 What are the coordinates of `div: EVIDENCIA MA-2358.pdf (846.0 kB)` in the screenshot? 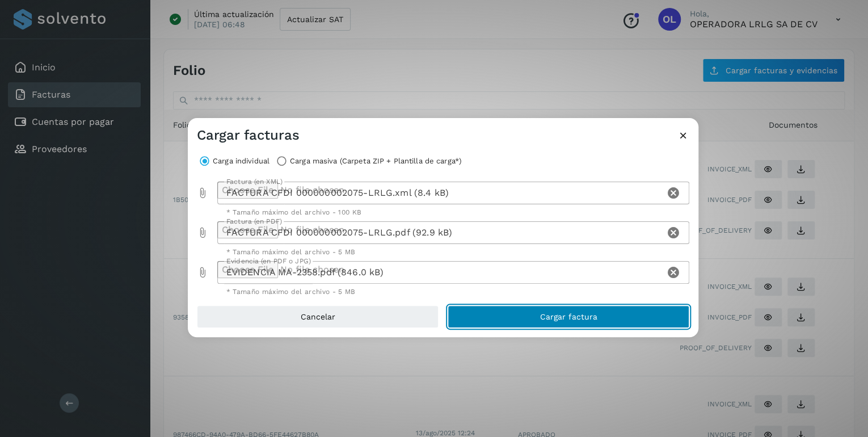 It's located at (441, 272).